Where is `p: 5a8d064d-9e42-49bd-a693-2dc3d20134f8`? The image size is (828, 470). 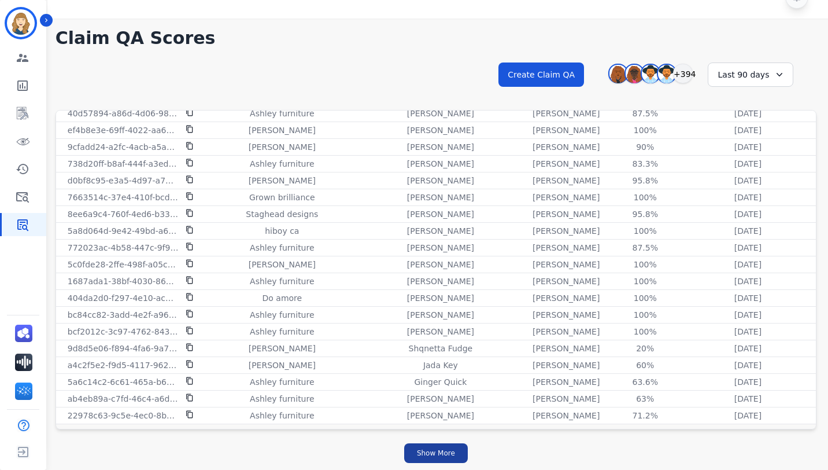
p: 5a8d064d-9e42-49bd-a693-2dc3d20134f8 is located at coordinates (123, 231).